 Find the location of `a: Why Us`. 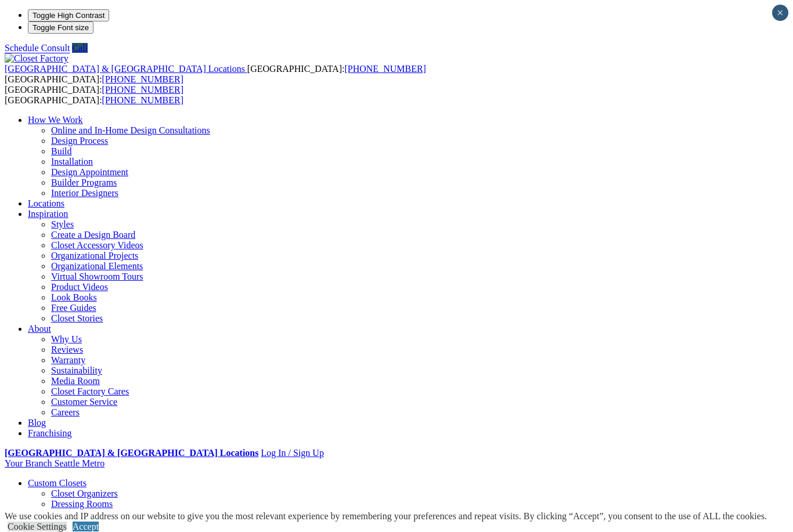

a: Why Us is located at coordinates (66, 339).